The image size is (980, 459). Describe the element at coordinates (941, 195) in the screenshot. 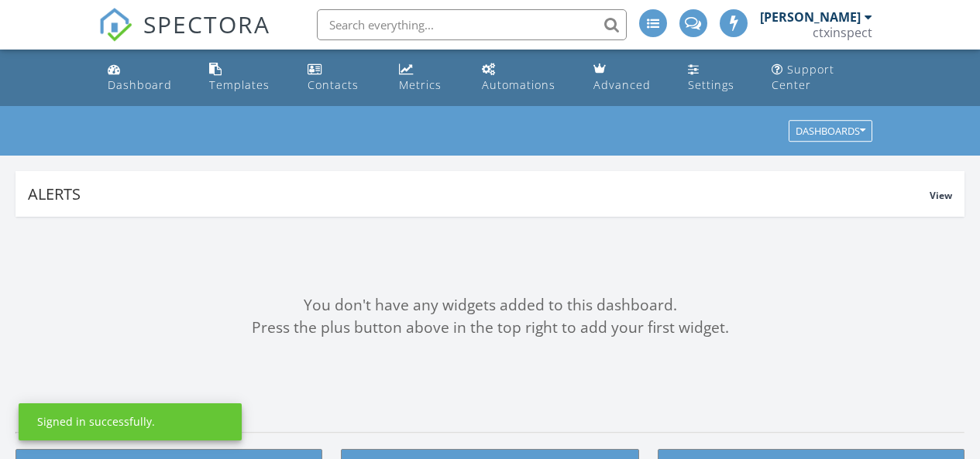

I see `span: View` at that location.